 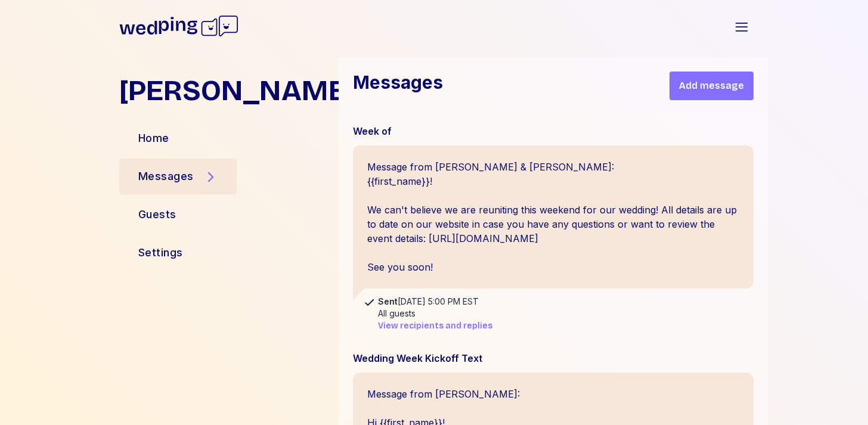 What do you see at coordinates (435, 326) in the screenshot?
I see `span: View recipients and replies` at bounding box center [435, 326].